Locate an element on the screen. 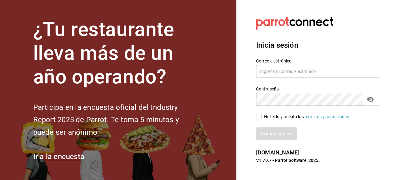 This screenshot has width=394, height=180. h1: ¿Tu restaurante lleva más de un año operando? is located at coordinates (116, 53).